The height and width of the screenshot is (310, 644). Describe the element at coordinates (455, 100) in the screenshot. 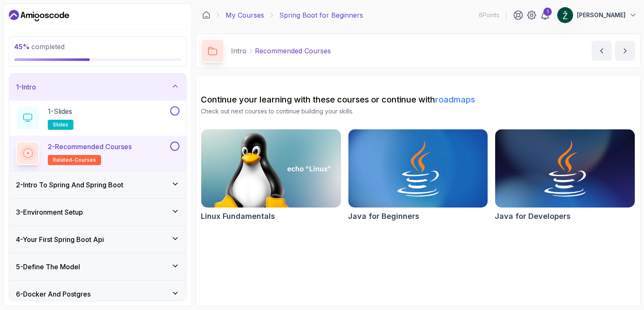

I see `a: roadmaps` at that location.